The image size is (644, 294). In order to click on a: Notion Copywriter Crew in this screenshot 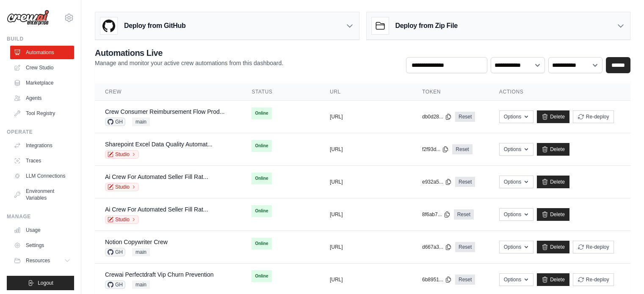, I will do `click(137, 242)`.